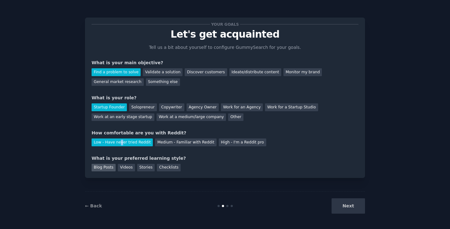 The width and height of the screenshot is (450, 229). I want to click on p: Tell us a bit about yourself to configure GummySearch for your goals., so click(225, 47).